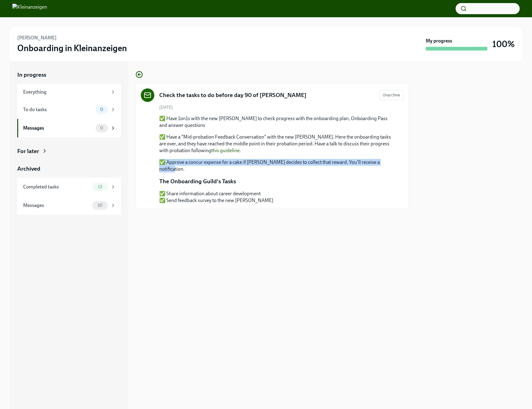  Describe the element at coordinates (28, 151) in the screenshot. I see `div: For later` at that location.